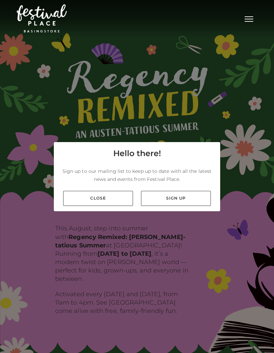 This screenshot has height=353, width=274. I want to click on button: Toggle navigation, so click(249, 18).